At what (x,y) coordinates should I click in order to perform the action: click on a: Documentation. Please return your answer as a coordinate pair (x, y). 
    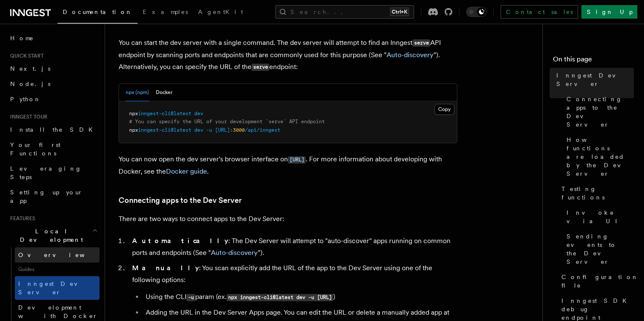
    Looking at the image, I should click on (97, 13).